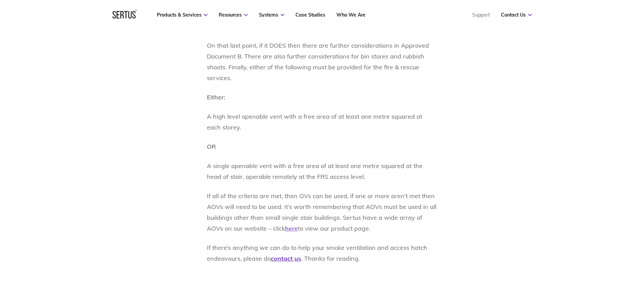 This screenshot has height=308, width=644. Describe the element at coordinates (322, 253) in the screenshot. I see `p: If there’s anything we can do to help your smoke ventilation and access hatch endeavours, please ...` at that location.